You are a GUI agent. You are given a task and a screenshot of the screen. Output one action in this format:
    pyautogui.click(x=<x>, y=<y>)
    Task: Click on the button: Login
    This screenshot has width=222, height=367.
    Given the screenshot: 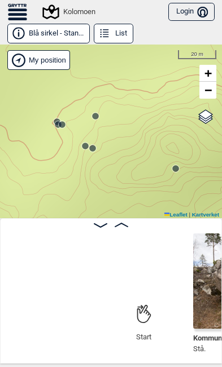 What is the action you would take?
    pyautogui.click(x=191, y=12)
    